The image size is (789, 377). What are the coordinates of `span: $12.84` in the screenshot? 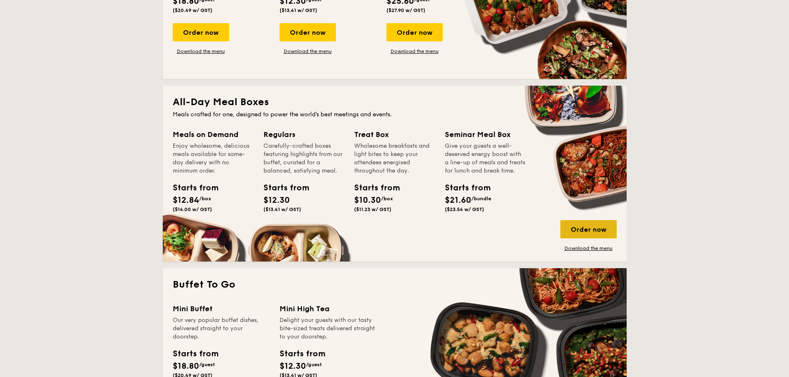 It's located at (186, 200).